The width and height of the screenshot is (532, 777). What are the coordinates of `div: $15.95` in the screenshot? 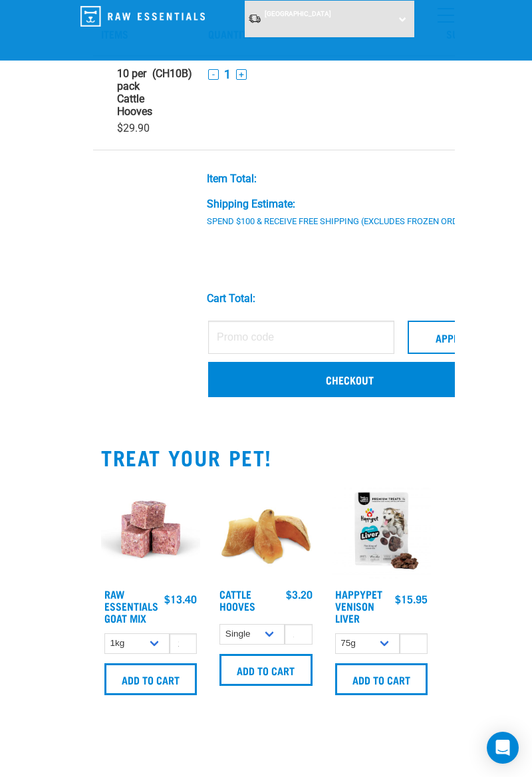 It's located at (411, 599).